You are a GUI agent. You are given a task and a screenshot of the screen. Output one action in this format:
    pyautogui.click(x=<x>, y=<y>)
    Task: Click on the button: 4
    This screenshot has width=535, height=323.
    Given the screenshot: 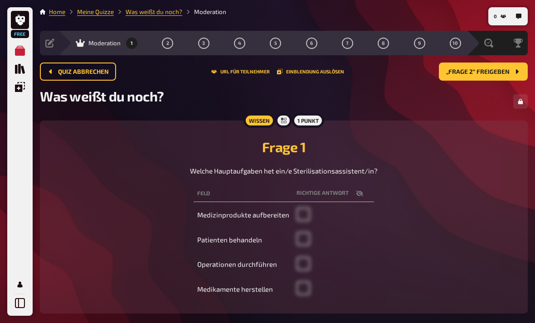 What is the action you would take?
    pyautogui.click(x=239, y=43)
    